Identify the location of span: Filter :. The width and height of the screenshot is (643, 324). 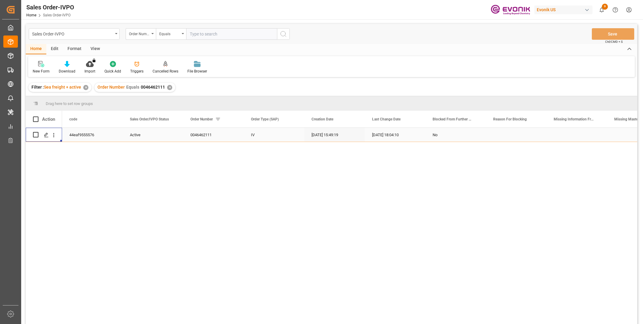
(38, 87).